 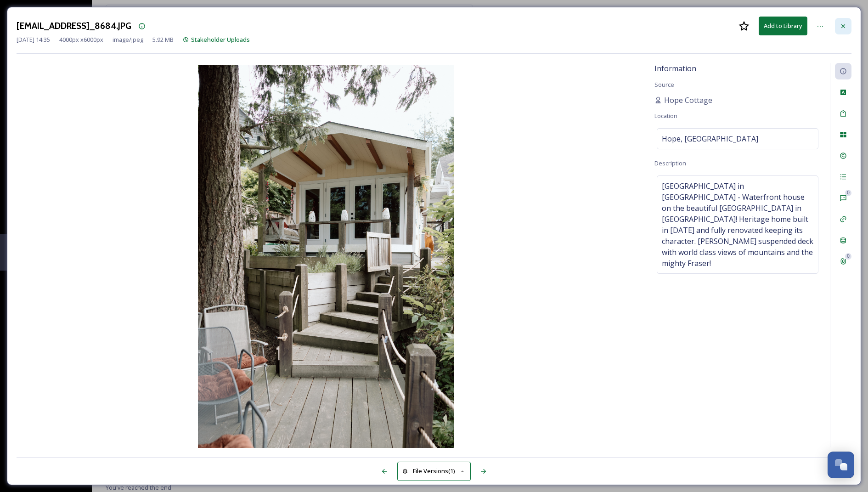 I want to click on span: Source, so click(x=664, y=85).